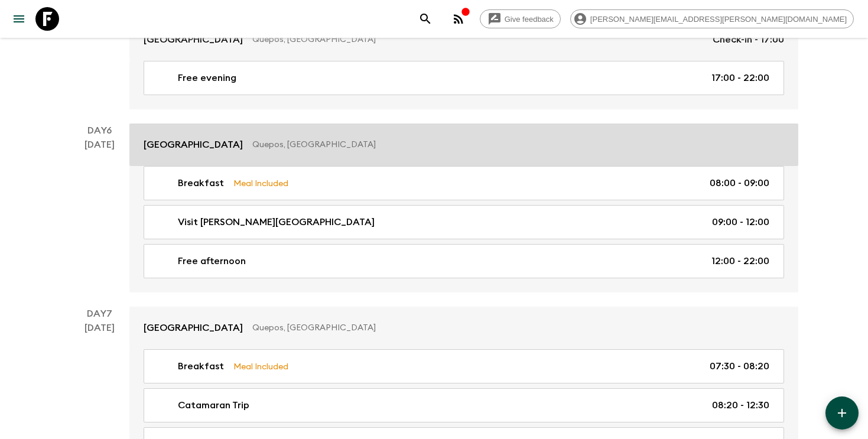 The height and width of the screenshot is (439, 868). I want to click on a: Free evening17:00 - 22:00, so click(464, 78).